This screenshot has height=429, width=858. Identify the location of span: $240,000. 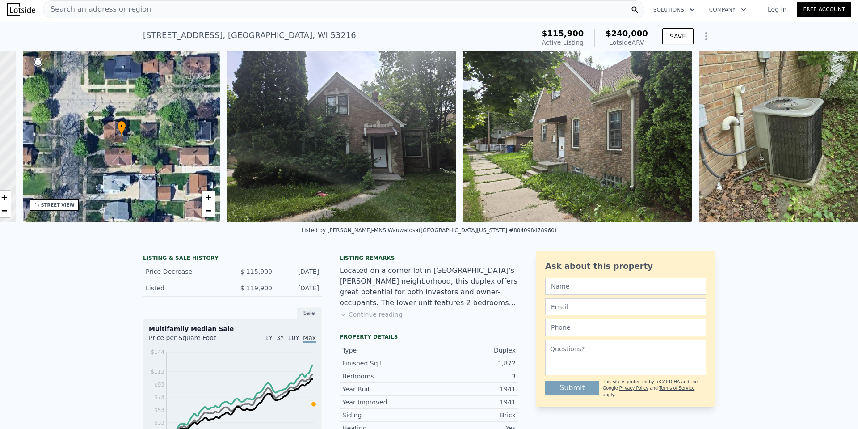
(627, 33).